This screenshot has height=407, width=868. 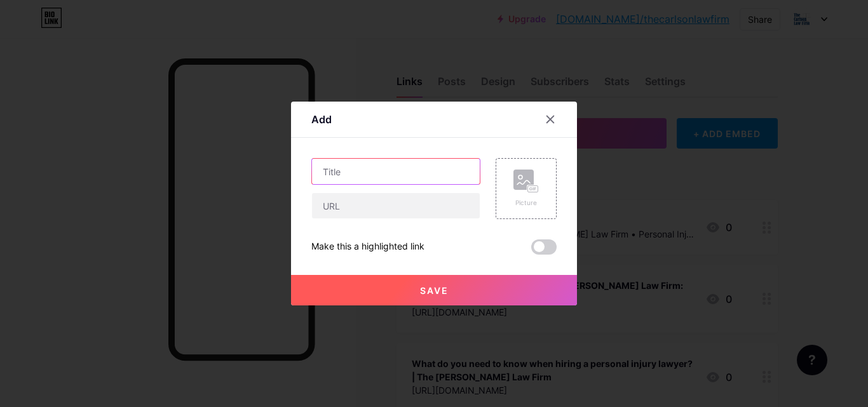 I want to click on input: Title, so click(x=396, y=171).